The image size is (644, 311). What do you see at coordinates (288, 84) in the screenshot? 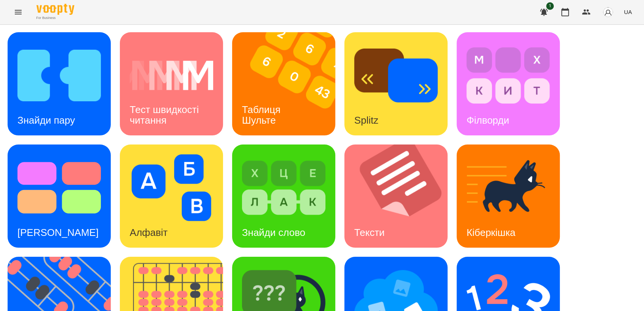
I see `img: Таблиця Шульте` at bounding box center [288, 84].